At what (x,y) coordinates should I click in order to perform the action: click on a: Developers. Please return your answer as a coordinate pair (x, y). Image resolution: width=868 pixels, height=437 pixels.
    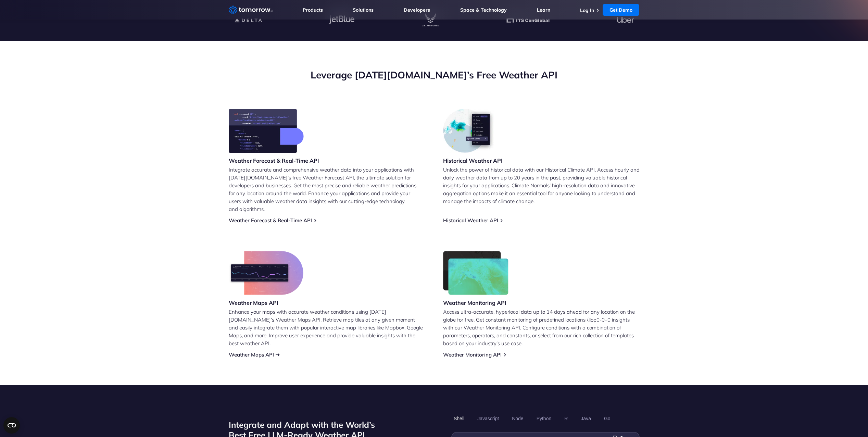
    Looking at the image, I should click on (417, 10).